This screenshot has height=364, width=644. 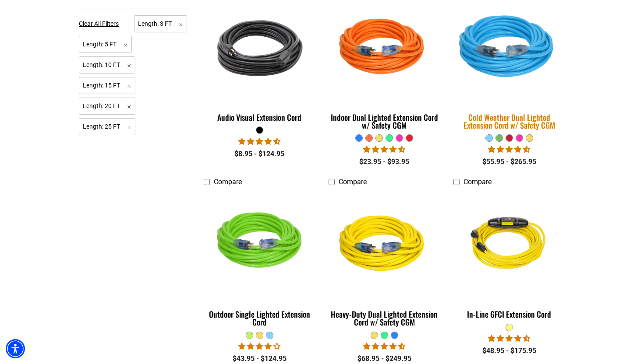 I want to click on img: yellow, so click(x=384, y=245).